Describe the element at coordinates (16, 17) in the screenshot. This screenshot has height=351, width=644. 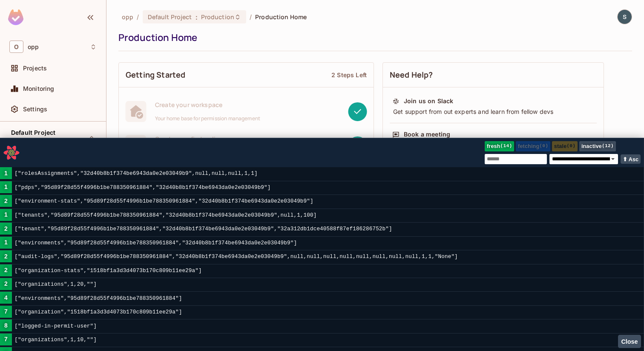
I see `img: SReyMgAAAABJRU5ErkJggg==` at that location.